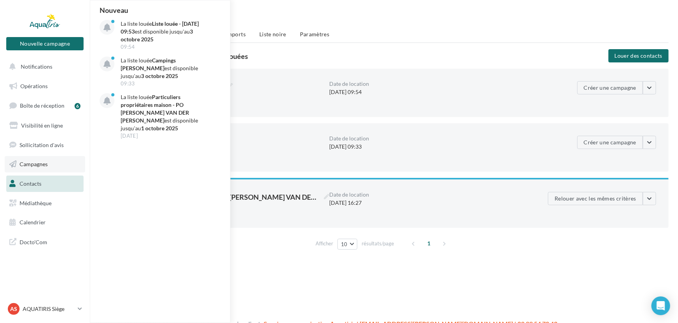  Describe the element at coordinates (34, 86) in the screenshot. I see `span: Opérations` at that location.